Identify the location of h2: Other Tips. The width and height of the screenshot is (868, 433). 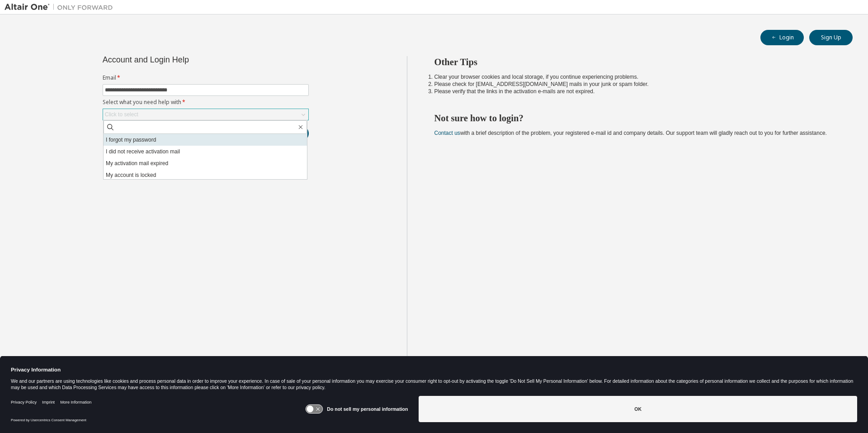
(636, 62).